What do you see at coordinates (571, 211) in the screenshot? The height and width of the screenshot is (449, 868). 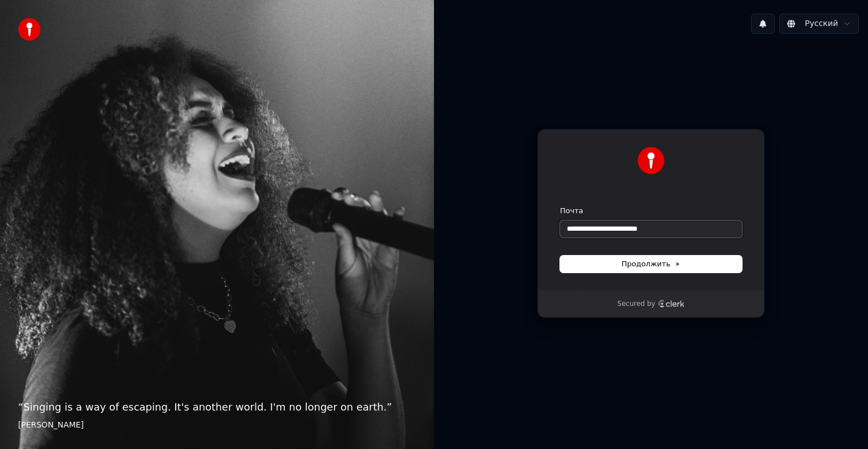 I see `label: Почта` at bounding box center [571, 211].